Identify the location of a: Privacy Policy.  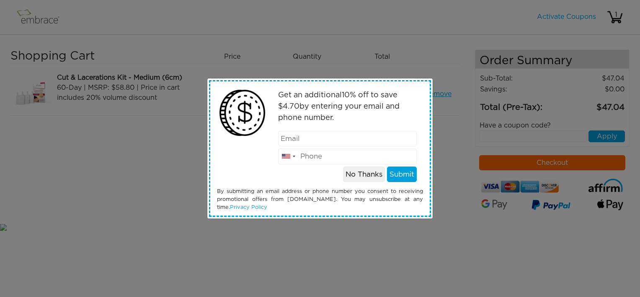
(249, 207).